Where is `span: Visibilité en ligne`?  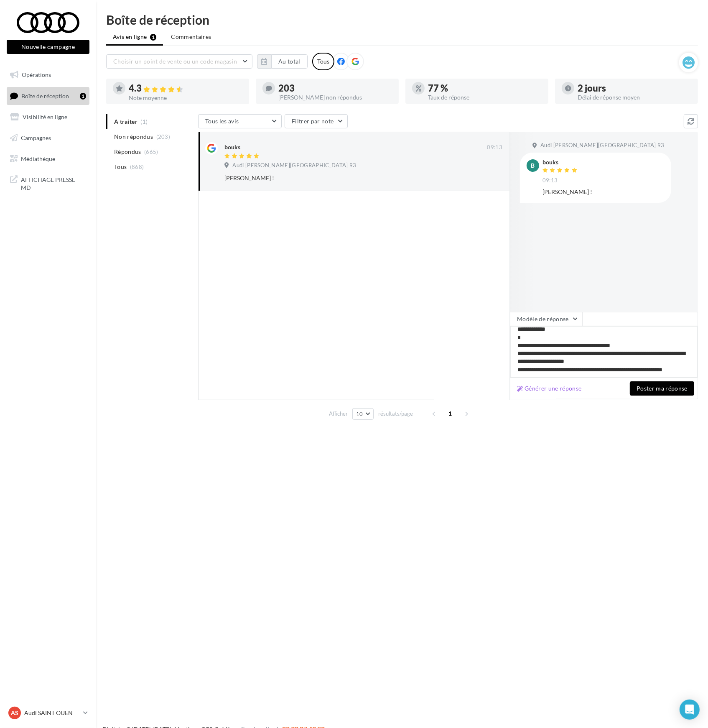 span: Visibilité en ligne is located at coordinates (45, 116).